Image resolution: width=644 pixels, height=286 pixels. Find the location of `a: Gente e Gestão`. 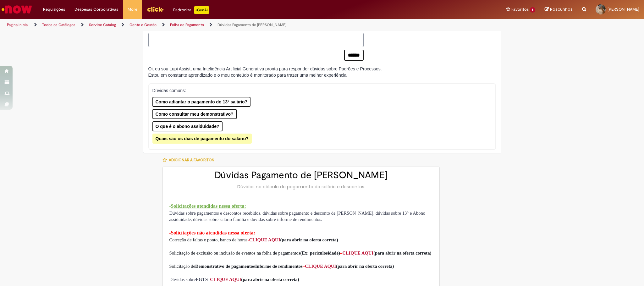

a: Gente e Gestão is located at coordinates (143, 25).